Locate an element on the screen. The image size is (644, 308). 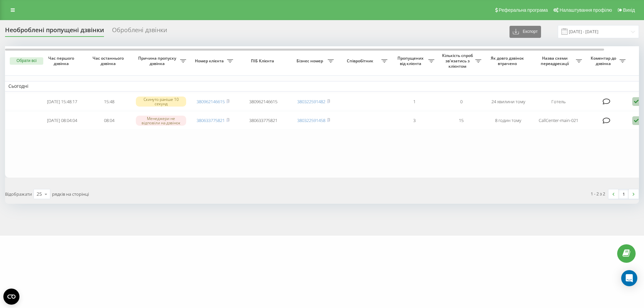
div: Менеджери не відповіли на дзвінок is located at coordinates (161, 121).